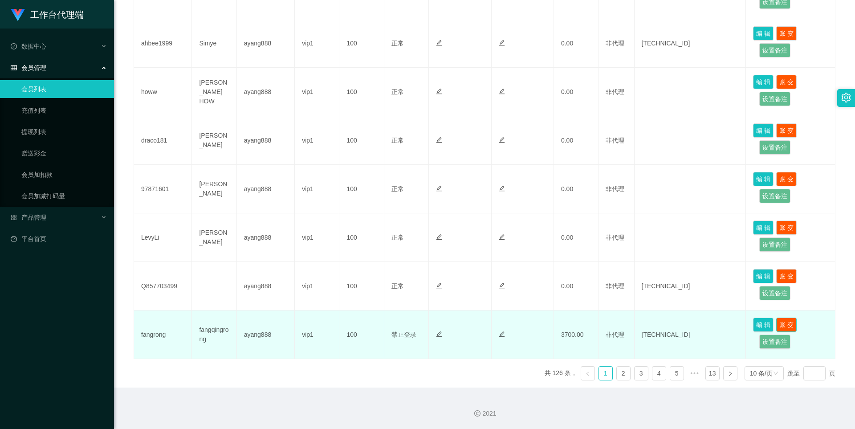 This screenshot has height=429, width=855. I want to click on span: 会员管理, so click(29, 68).